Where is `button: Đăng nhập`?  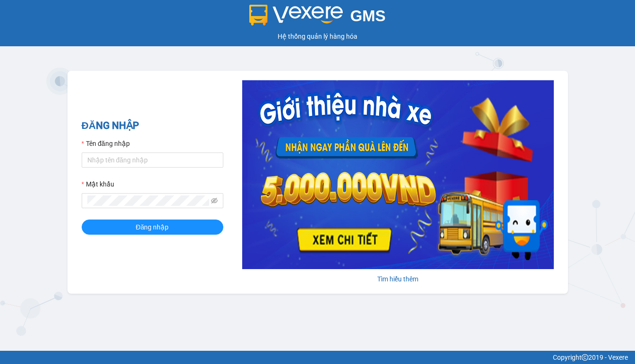 button: Đăng nhập is located at coordinates (152, 227).